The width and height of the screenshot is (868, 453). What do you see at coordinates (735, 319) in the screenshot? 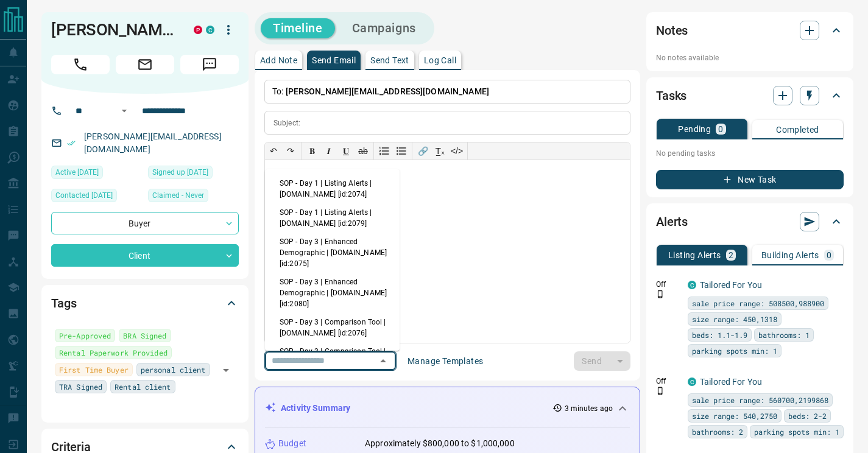
I see `span: size range: 450,1318` at bounding box center [735, 319].